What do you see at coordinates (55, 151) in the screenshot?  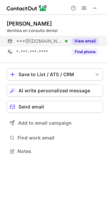 I see `button: Notes` at bounding box center [55, 151].